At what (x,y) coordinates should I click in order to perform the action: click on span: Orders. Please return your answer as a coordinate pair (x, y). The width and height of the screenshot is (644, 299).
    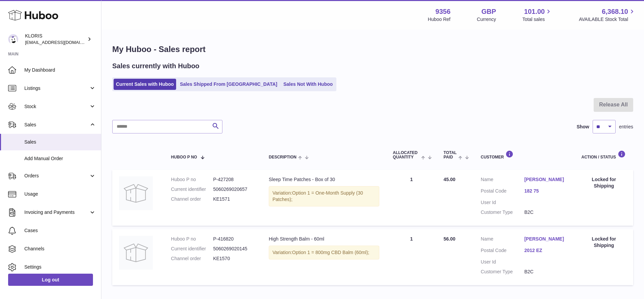
    Looking at the image, I should click on (56, 176).